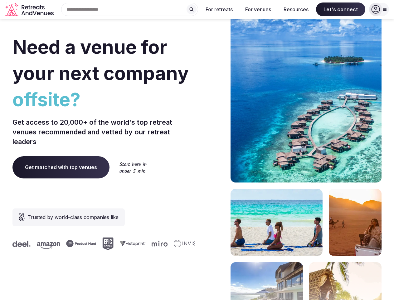  What do you see at coordinates (104, 132) in the screenshot?
I see `p: Get access to 20,000+ of the world's top retreat venues recommended and vetted by our retreat lea...` at bounding box center [104, 132].